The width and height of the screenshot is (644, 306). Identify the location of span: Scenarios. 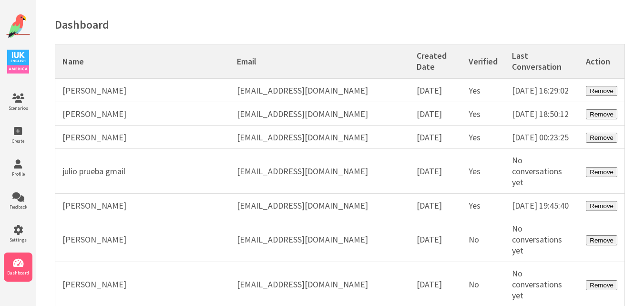
(18, 108).